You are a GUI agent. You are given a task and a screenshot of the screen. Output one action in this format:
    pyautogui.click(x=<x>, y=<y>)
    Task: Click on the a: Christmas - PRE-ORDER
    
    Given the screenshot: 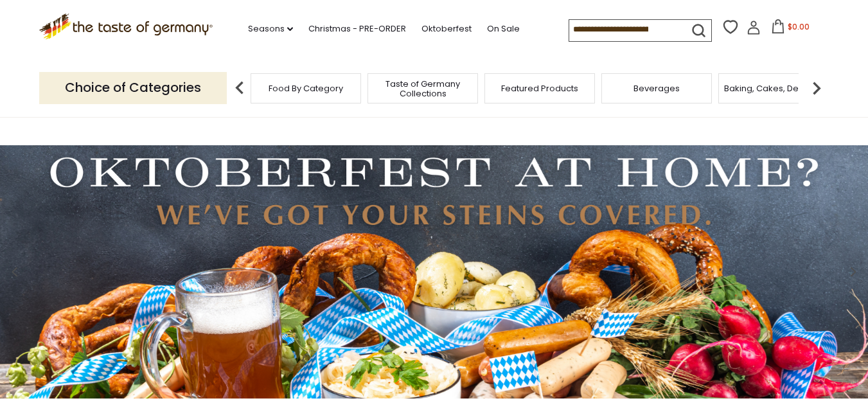 What is the action you would take?
    pyautogui.click(x=358, y=29)
    